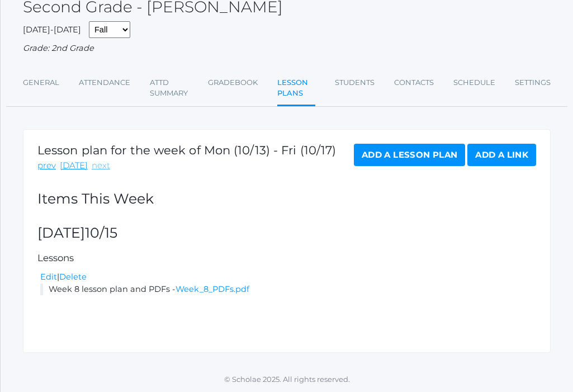  Describe the element at coordinates (48, 277) in the screenshot. I see `a: Edit` at that location.